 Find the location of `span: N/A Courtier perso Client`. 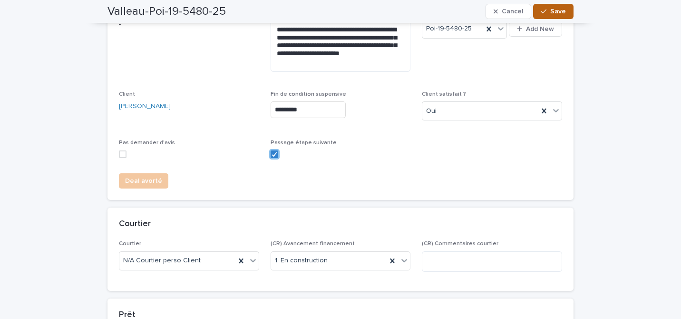

span: N/A Courtier perso Client is located at coordinates (162, 260).